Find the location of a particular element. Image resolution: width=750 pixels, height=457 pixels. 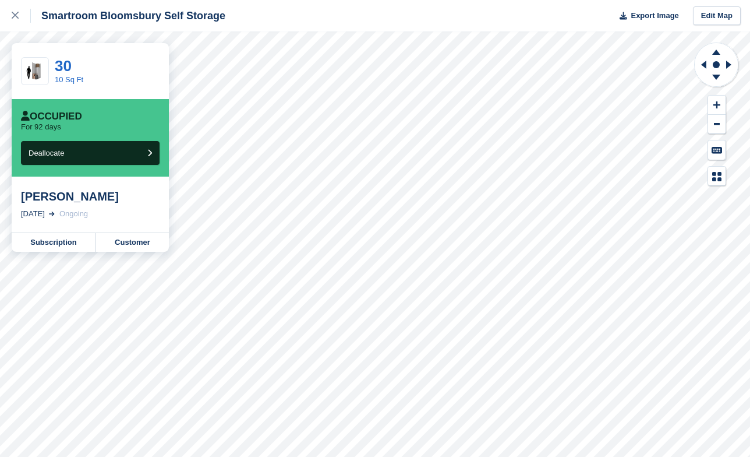

span: Deallocate is located at coordinates (46, 153).